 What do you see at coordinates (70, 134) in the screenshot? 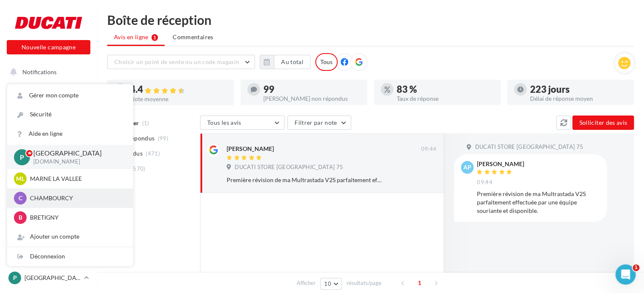
I see `a: Aide en ligne` at bounding box center [70, 134].